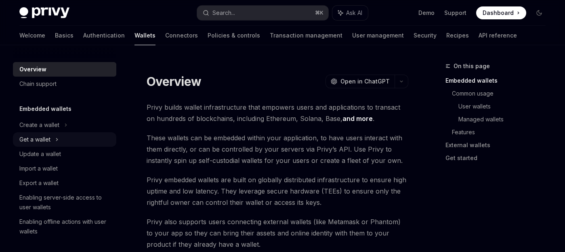 This screenshot has height=252, width=565. What do you see at coordinates (64, 36) in the screenshot?
I see `a: Basics` at bounding box center [64, 36].